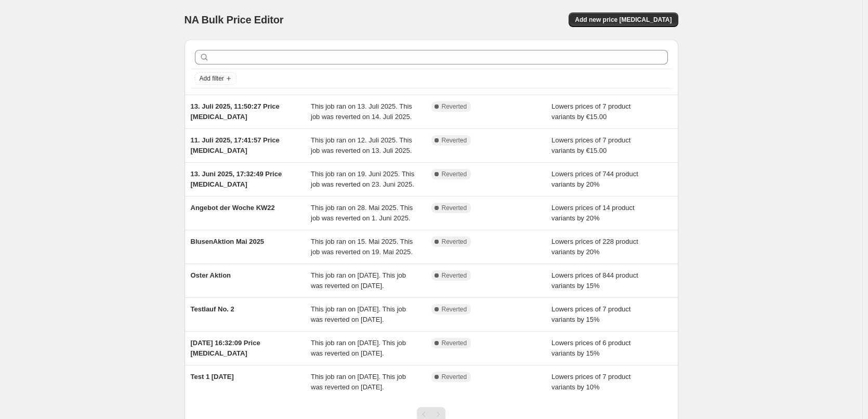 The height and width of the screenshot is (419, 868). Describe the element at coordinates (233, 207) in the screenshot. I see `span: Angebot der Woche KW22` at that location.